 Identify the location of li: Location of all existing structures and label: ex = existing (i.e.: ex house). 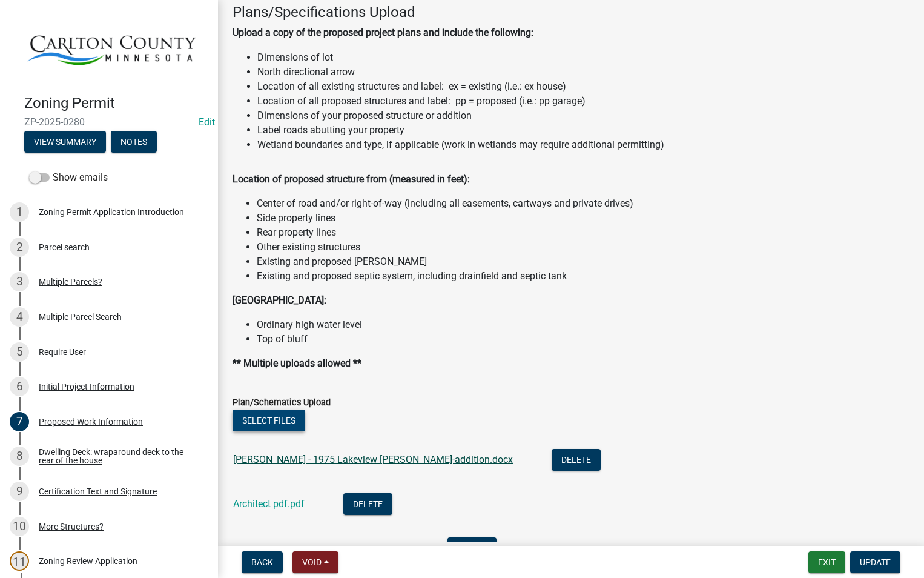
(461, 86).